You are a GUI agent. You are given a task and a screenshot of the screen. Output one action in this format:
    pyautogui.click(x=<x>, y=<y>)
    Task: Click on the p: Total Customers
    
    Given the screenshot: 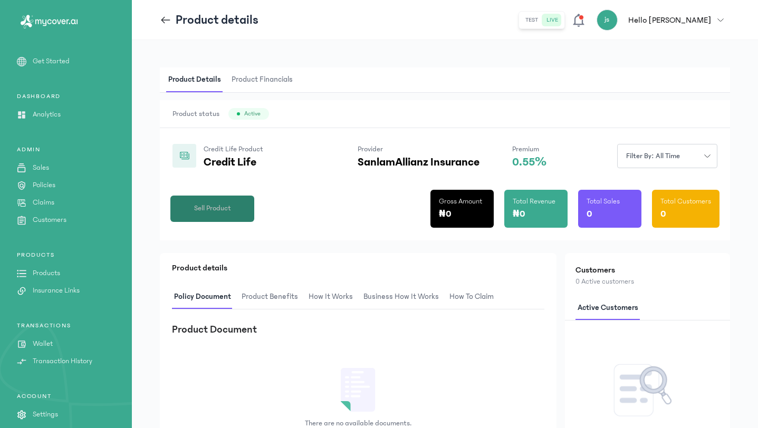 What is the action you would take?
    pyautogui.click(x=686, y=201)
    